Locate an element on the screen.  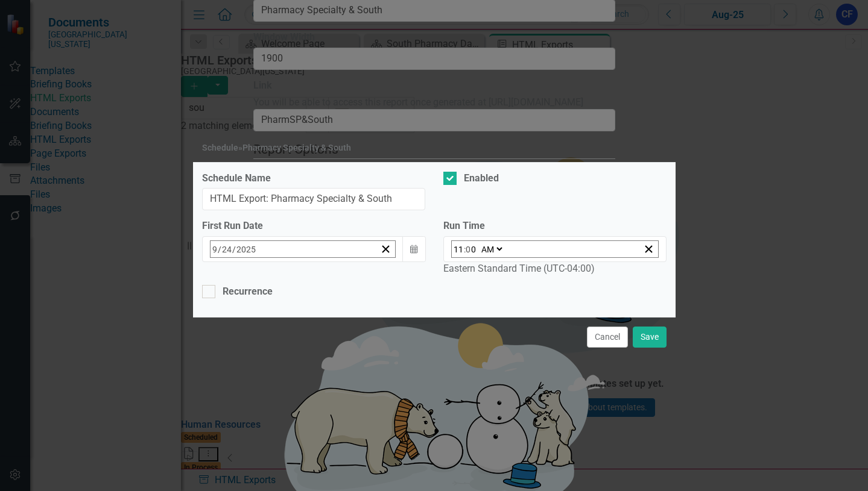
input: dd is located at coordinates (227, 249).